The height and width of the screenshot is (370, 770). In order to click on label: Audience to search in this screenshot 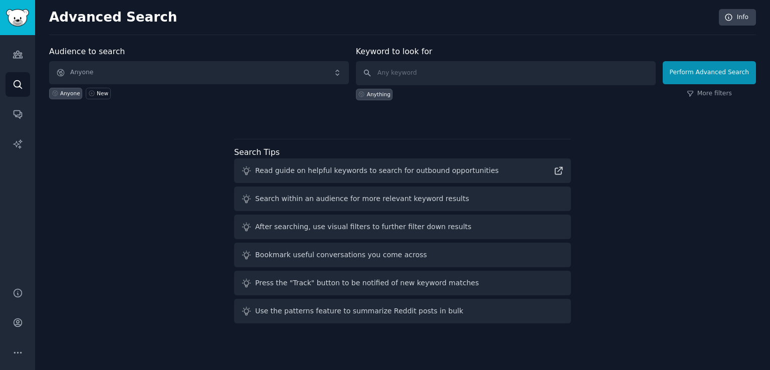, I will do `click(87, 51)`.